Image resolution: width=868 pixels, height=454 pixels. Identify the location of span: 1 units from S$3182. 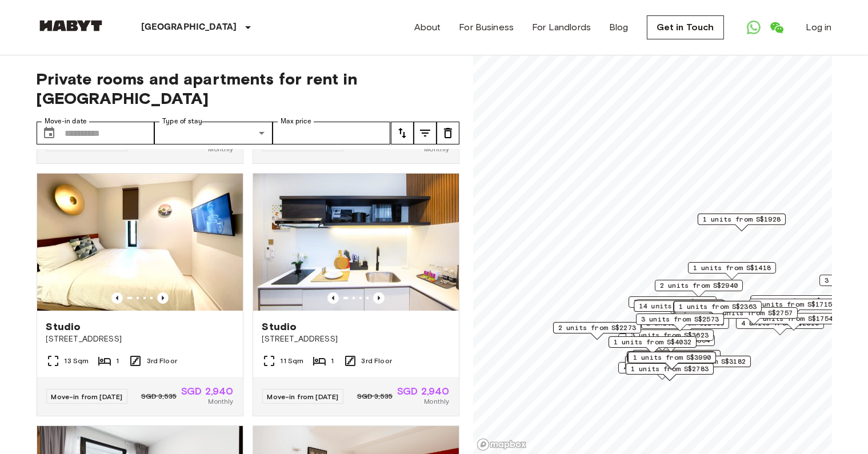
(706, 362).